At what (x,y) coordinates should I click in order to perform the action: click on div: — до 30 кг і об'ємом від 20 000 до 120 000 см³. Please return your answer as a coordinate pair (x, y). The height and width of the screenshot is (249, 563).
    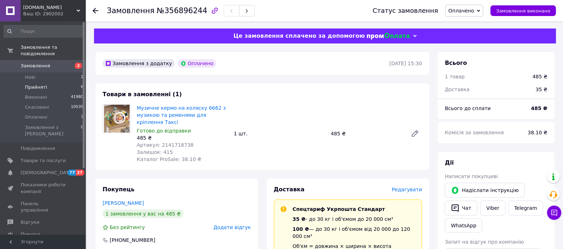
    Looking at the image, I should click on (354, 232).